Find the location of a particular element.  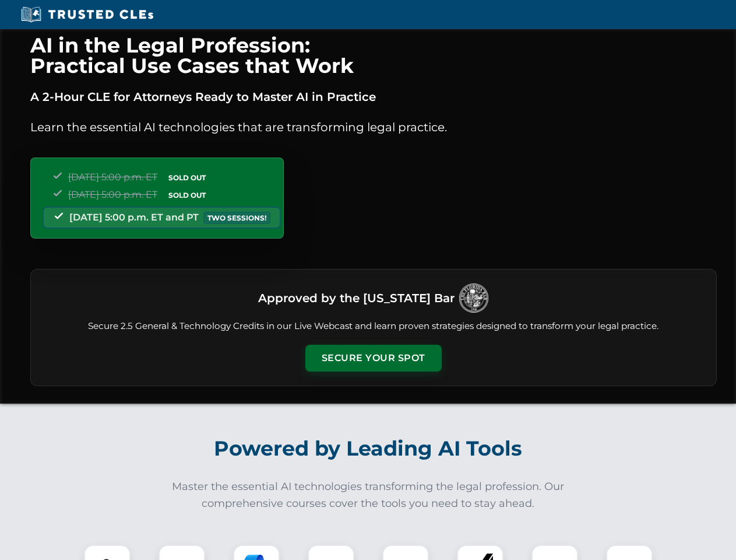

h2: Powered by Leading AI Tools is located at coordinates (368, 449).